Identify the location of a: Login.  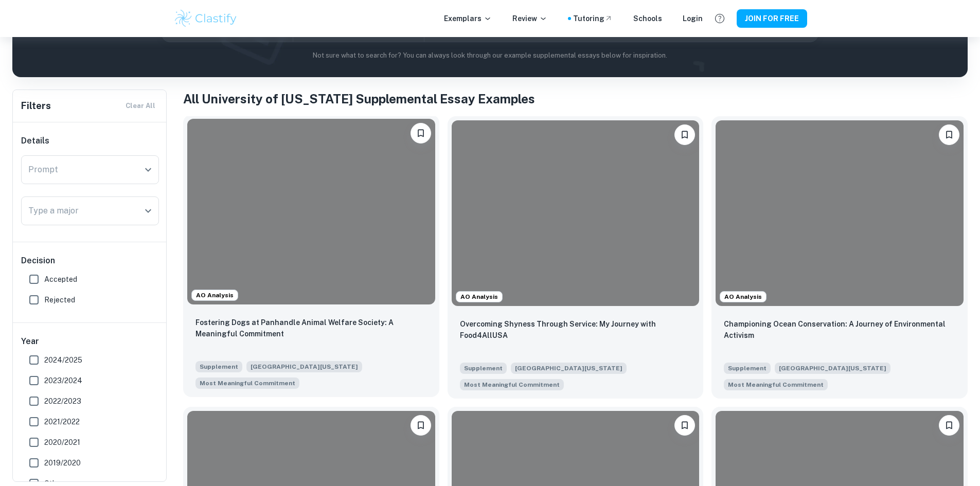
(692, 19).